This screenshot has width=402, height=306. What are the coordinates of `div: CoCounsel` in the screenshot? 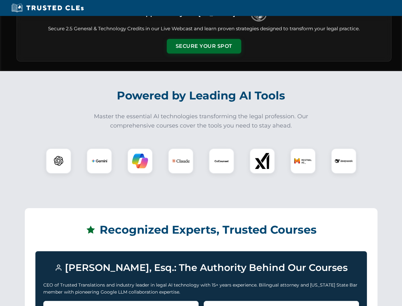 It's located at (222, 161).